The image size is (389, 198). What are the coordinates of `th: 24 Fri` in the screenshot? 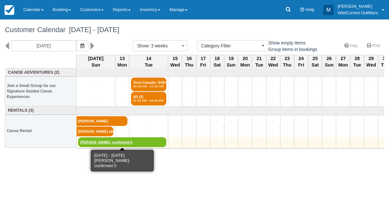 It's located at (301, 62).